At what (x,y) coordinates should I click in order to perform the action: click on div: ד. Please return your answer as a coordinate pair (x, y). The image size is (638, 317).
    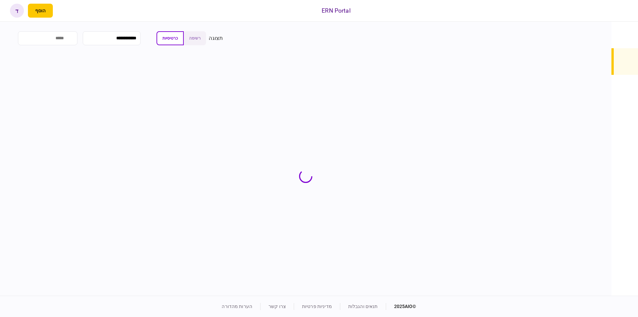
    Looking at the image, I should click on (17, 11).